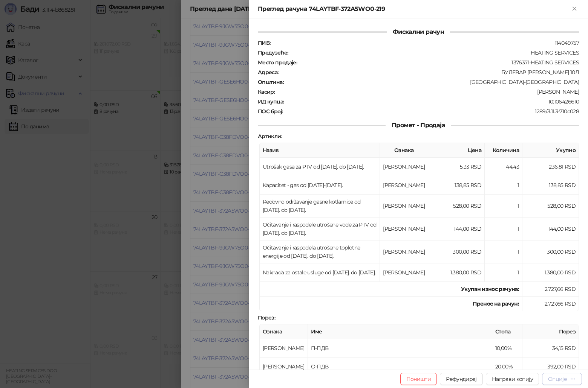 This screenshot has height=388, width=588. Describe the element at coordinates (270, 111) in the screenshot. I see `strong: ПОС број :` at that location.